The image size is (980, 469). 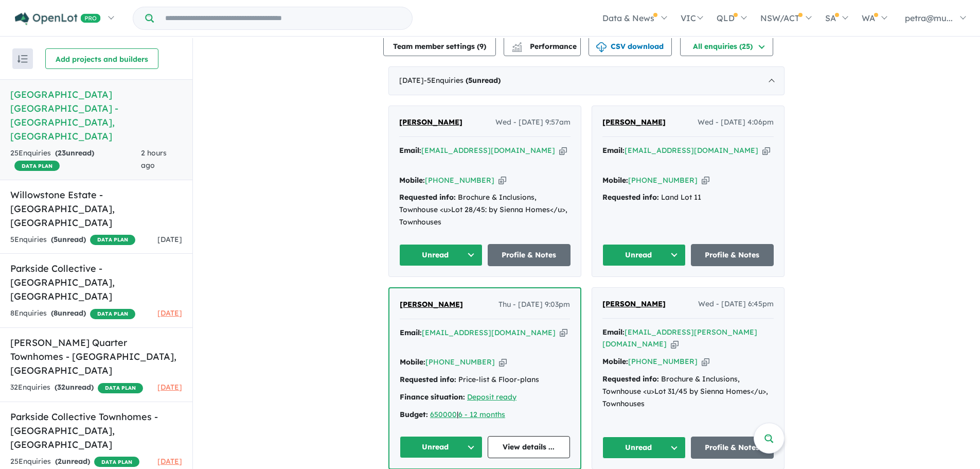 I want to click on div: Brochure & Inclusions, Townhouse <u>Lot 28/45: by Sienna Homes</u>, Townhouses, so click(x=485, y=209).